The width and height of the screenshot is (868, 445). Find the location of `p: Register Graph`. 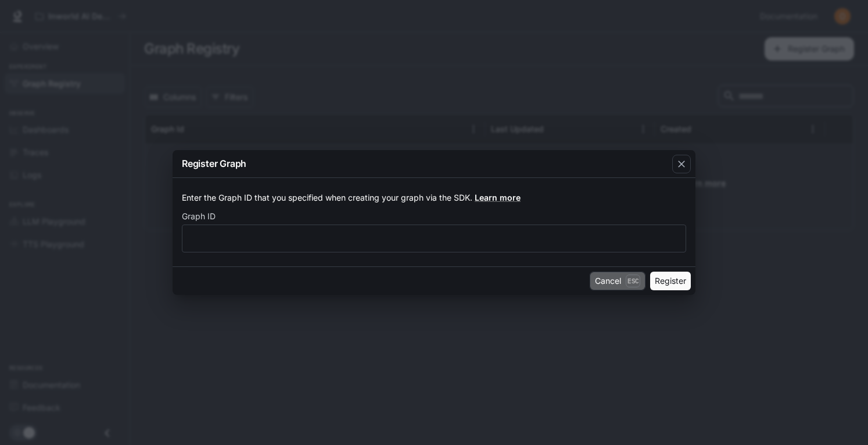

p: Register Graph is located at coordinates (214, 164).